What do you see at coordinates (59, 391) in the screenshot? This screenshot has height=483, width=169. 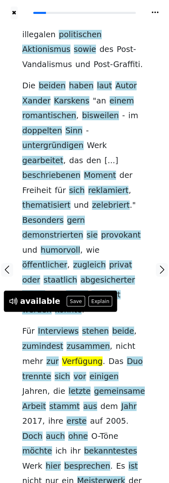 I see `span: die` at bounding box center [59, 391].